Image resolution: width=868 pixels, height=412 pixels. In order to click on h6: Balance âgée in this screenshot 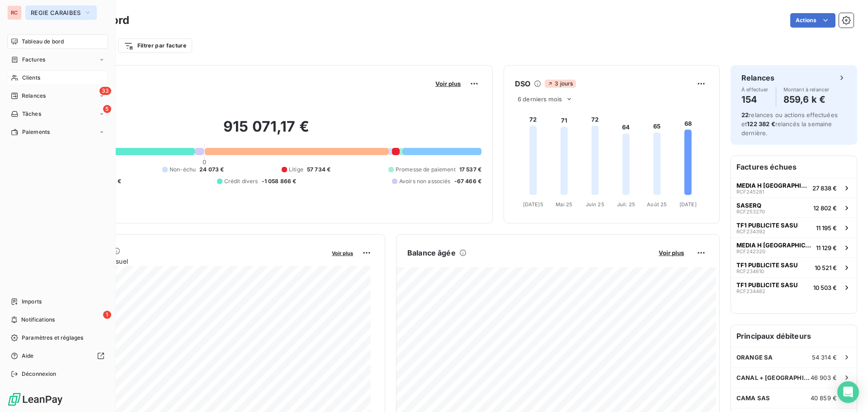, I will do `click(431, 252)`.